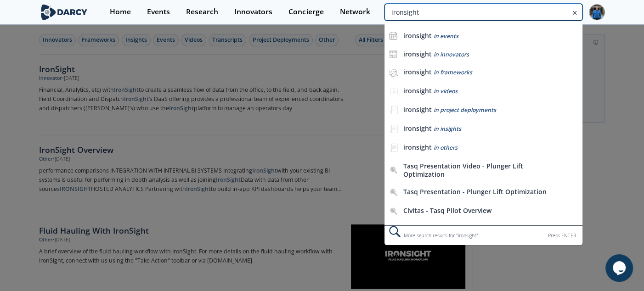 The image size is (644, 291). What do you see at coordinates (448, 129) in the screenshot?
I see `span: in insights` at bounding box center [448, 129].